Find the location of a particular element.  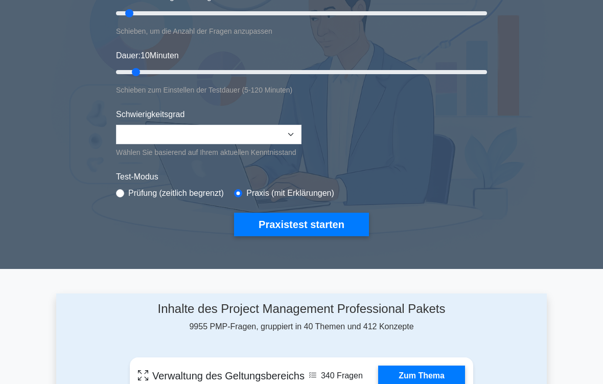

div: Wählen Sie basierend auf Ihrem aktuellen Kenntnisstand is located at coordinates (209, 152).